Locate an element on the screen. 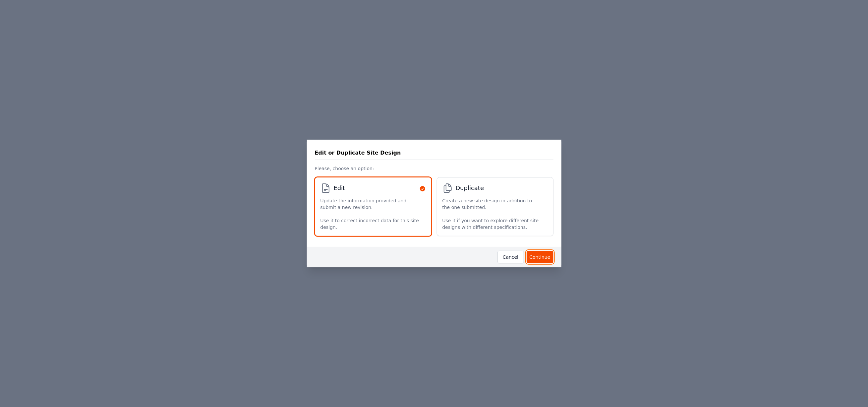  p: Use it if you want to explore different site designs with different specifications. is located at coordinates (492, 224).